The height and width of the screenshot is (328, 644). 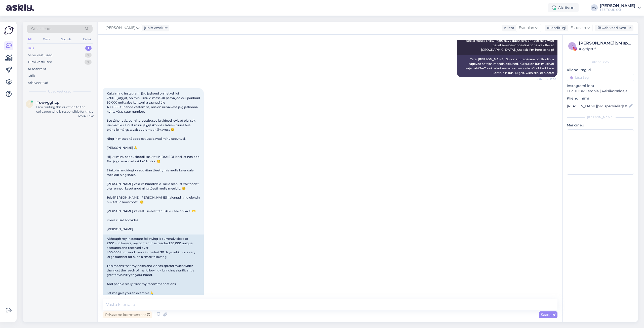 What do you see at coordinates (88, 55) in the screenshot?
I see `div: 2` at bounding box center [88, 55].